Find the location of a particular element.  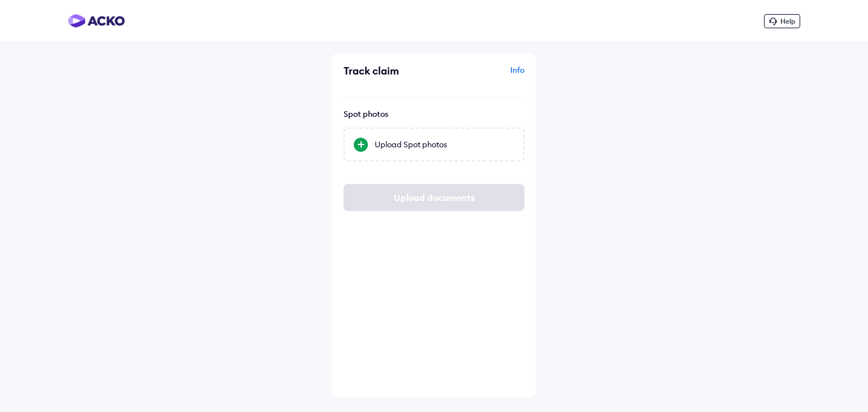

img: horizontal-gradient.png is located at coordinates (96, 21).